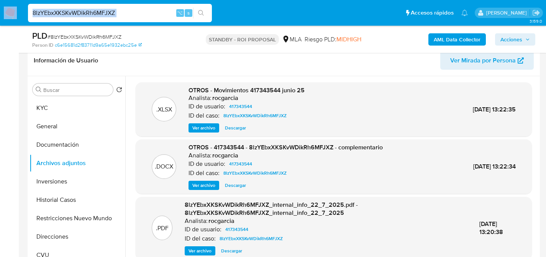  I want to click on span: OTROS - Movimientos 417343544 junio 25, so click(246, 90).